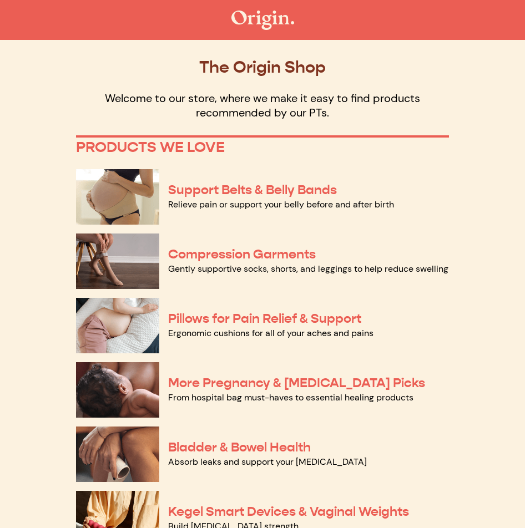 The width and height of the screenshot is (525, 528). I want to click on img: Bladder & Bowel Health, so click(118, 454).